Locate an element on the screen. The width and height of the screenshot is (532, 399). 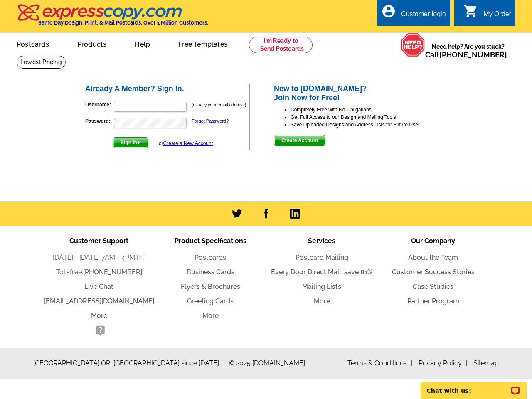
span: Customer Support is located at coordinates (99, 240).